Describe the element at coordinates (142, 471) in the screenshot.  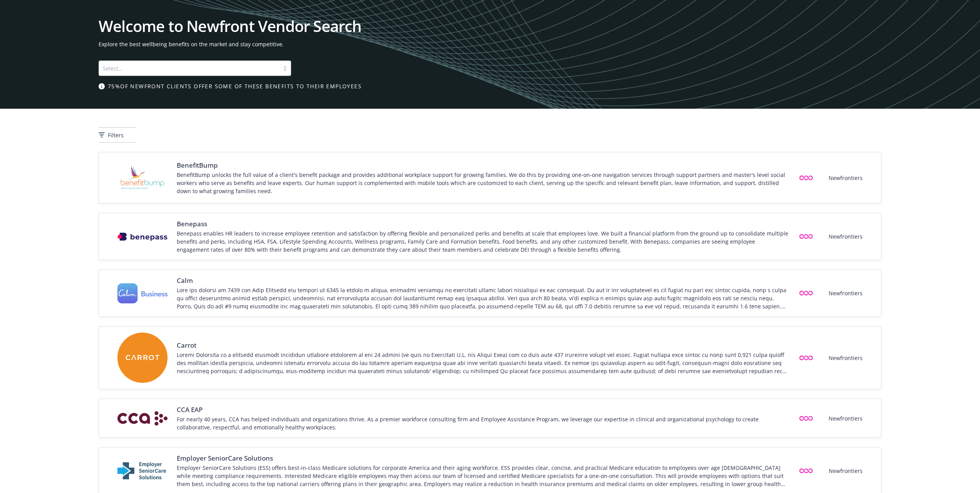
I see `img: Vendor logo for Employer SeniorCare Solutions` at that location.